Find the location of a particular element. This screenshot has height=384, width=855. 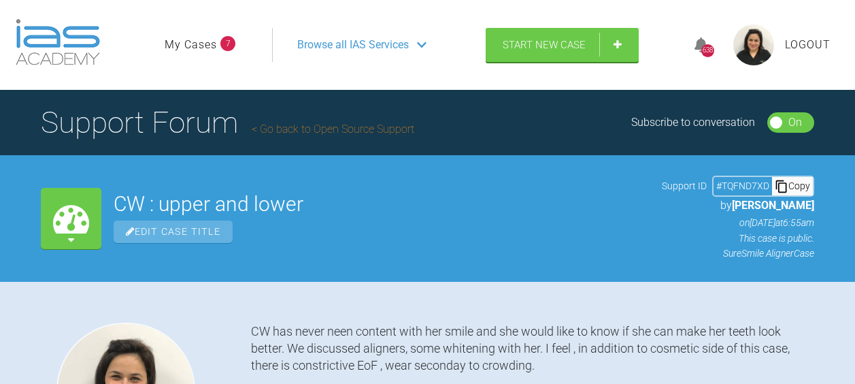

div: # TQFND7XD is located at coordinates (743, 186).